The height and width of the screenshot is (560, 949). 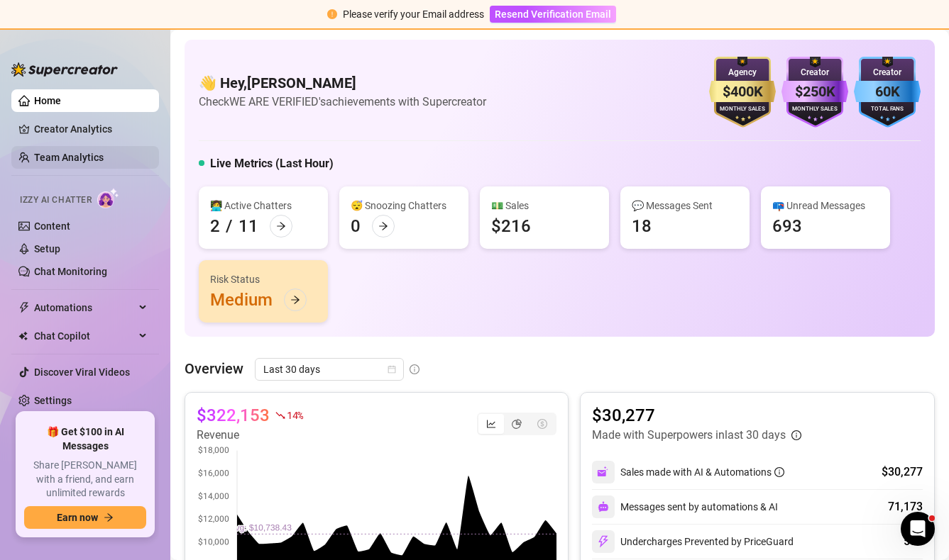 I want to click on article: Made with Superpowers in last 30 days, so click(x=689, y=436).